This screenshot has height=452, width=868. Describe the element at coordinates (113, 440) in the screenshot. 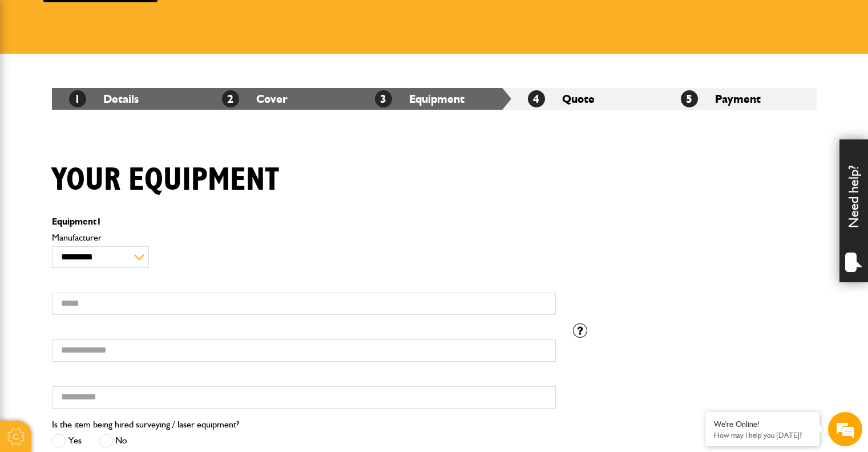

I see `label: No` at that location.